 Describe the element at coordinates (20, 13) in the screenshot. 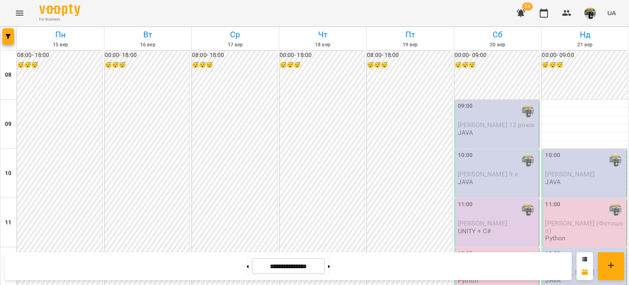

I see `button: Menu` at that location.